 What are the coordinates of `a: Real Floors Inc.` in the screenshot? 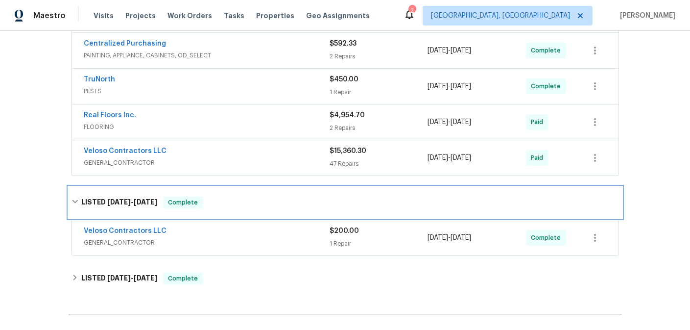 It's located at (110, 115).